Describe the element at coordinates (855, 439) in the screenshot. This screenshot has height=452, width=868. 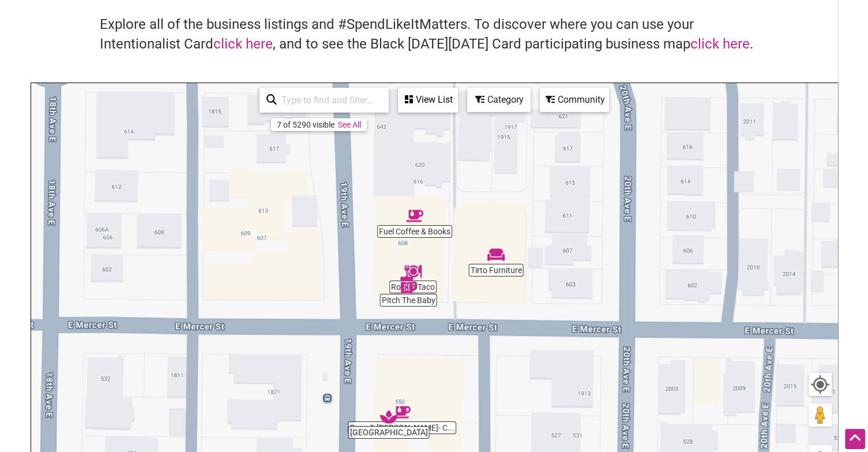
I see `div: Scroll Back to Top` at that location.